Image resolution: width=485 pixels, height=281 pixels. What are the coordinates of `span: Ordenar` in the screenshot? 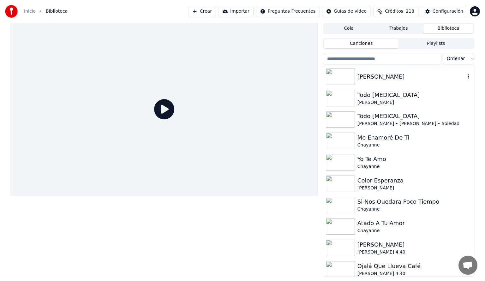 It's located at (455, 59).